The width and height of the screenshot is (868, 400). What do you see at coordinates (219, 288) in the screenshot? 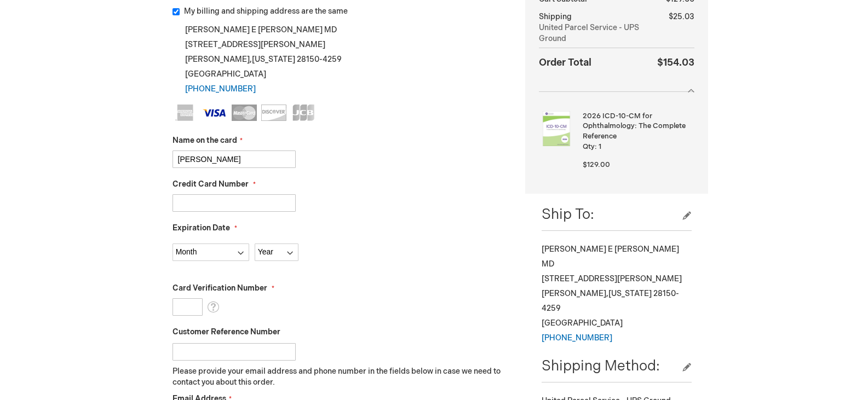
I see `span: Card Verification Number` at bounding box center [219, 288].